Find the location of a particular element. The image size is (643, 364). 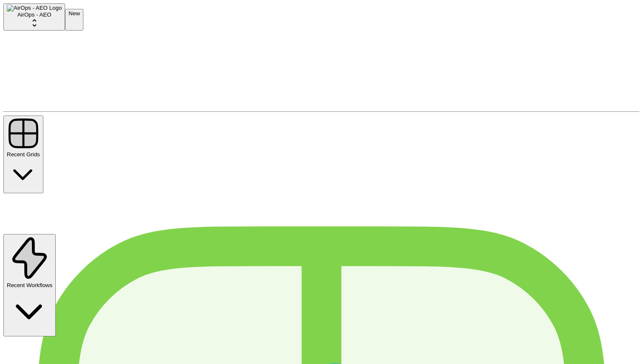

button: New is located at coordinates (74, 19).